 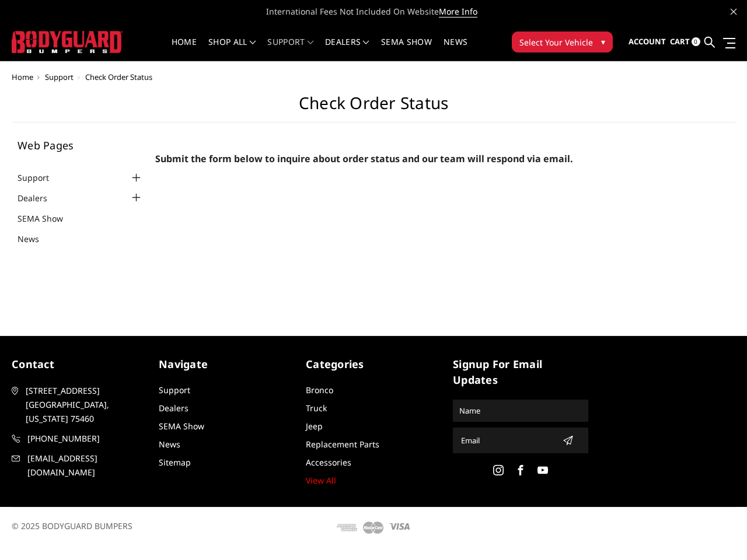 What do you see at coordinates (364, 159) in the screenshot?
I see `span: Submit the form below to inquire about order status and our team will respond via email.` at bounding box center [364, 159].